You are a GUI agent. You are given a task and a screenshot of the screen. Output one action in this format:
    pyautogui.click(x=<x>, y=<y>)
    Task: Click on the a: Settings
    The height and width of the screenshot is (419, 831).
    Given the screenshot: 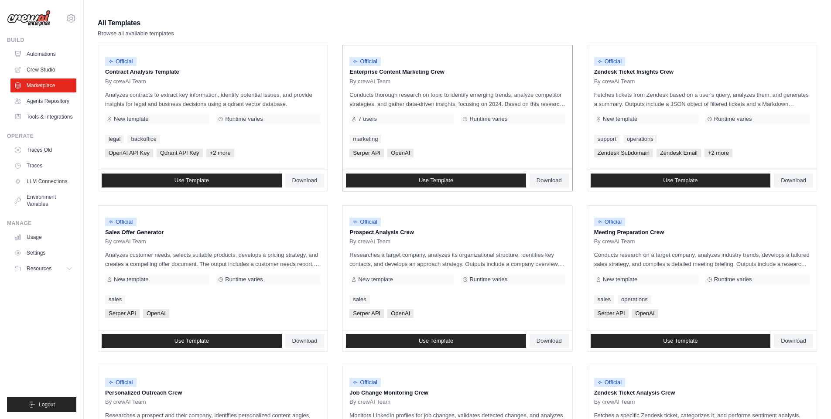 What is the action you would take?
    pyautogui.click(x=43, y=253)
    